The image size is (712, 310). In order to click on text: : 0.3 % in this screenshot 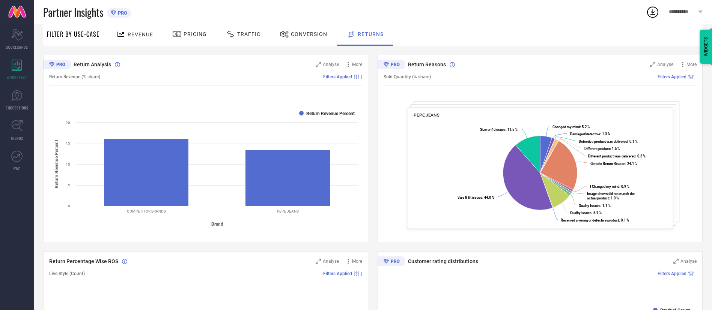, I will do `click(617, 156)`.